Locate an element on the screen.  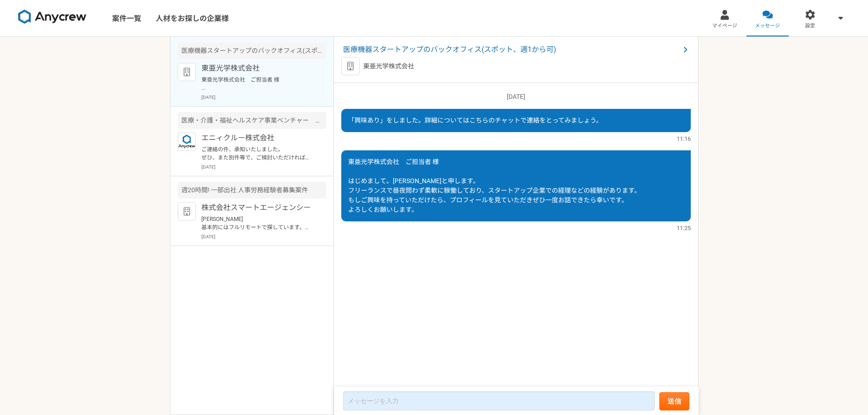
div: 週20時間! 一部出社 人事労務経験者募集案件 is located at coordinates (252, 190).